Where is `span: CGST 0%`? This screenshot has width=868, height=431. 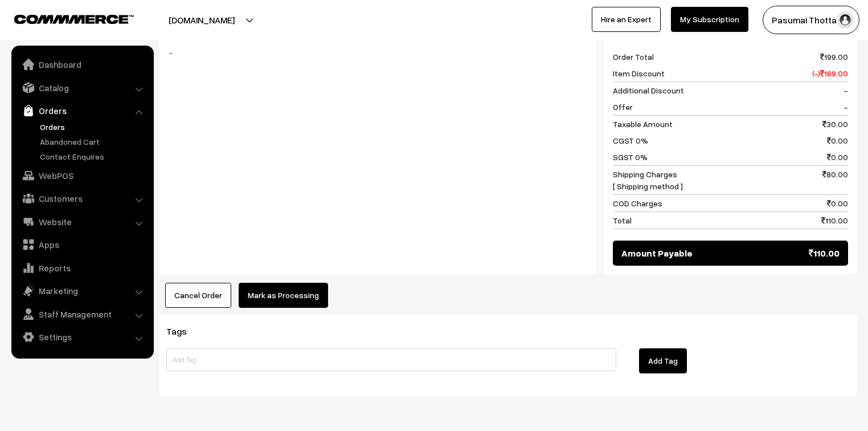
span: CGST 0% is located at coordinates (630, 140).